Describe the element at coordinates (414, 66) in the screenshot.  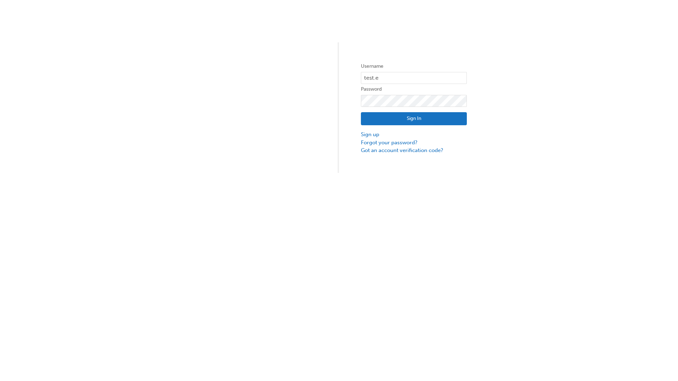
I see `label: Username` at that location.